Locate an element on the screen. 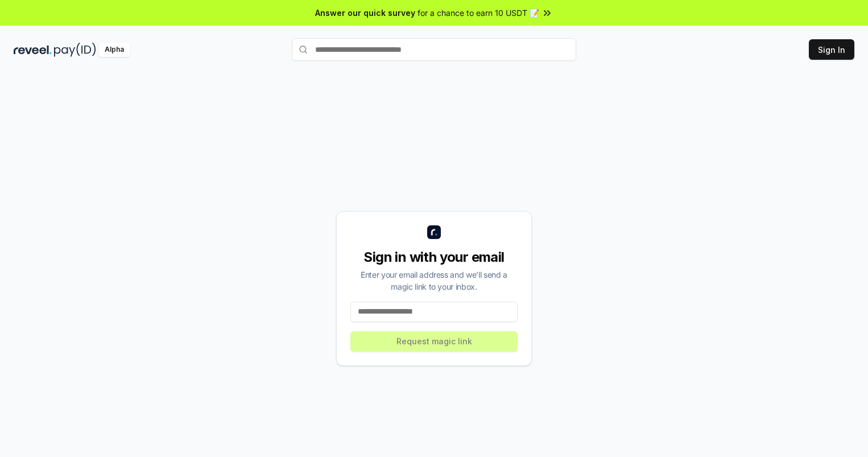 The width and height of the screenshot is (868, 457). div: Enter your email address and we’ll send a magic link to your inbox. is located at coordinates (434, 281).